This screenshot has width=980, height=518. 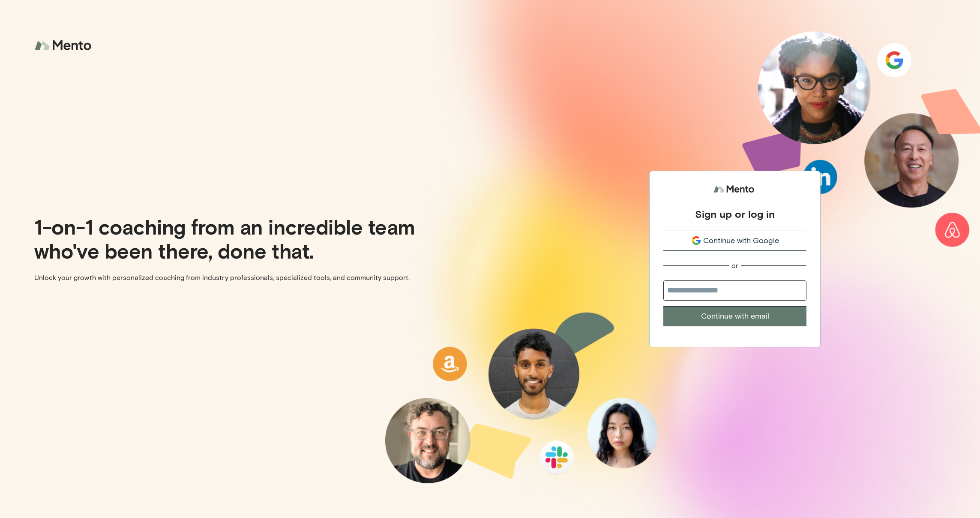 I want to click on p: Unlock your growth with personalized coaching from industry professionals, specialized tools, and..., so click(x=259, y=277).